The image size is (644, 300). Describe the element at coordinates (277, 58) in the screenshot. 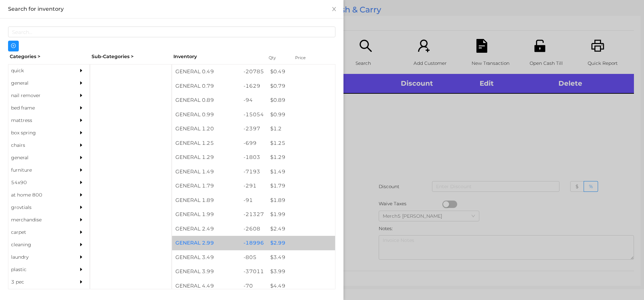

I see `div: Qty` at that location.